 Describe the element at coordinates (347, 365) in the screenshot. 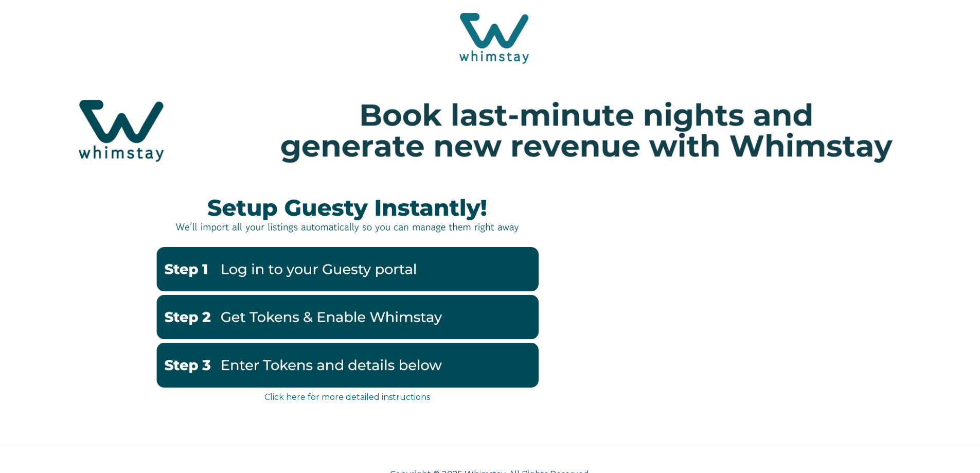

I see `img: EnterbelowGuesty` at that location.